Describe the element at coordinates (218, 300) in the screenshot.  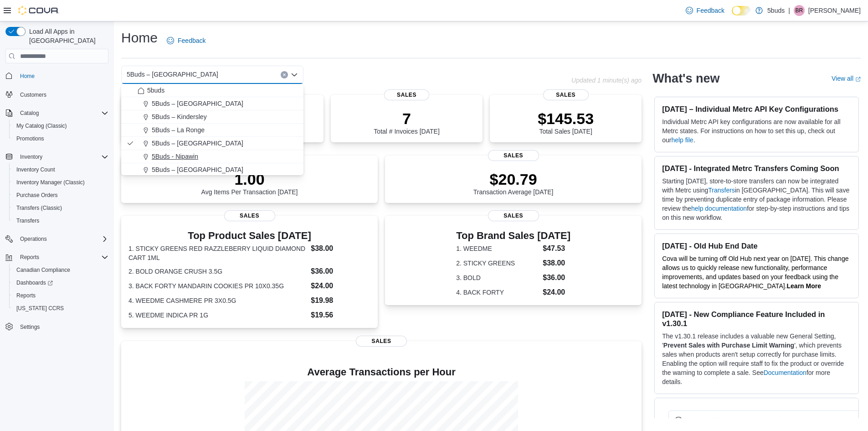
I see `dt: 4. WEEDME CASHMERE PR 3X0.5G` at that location.